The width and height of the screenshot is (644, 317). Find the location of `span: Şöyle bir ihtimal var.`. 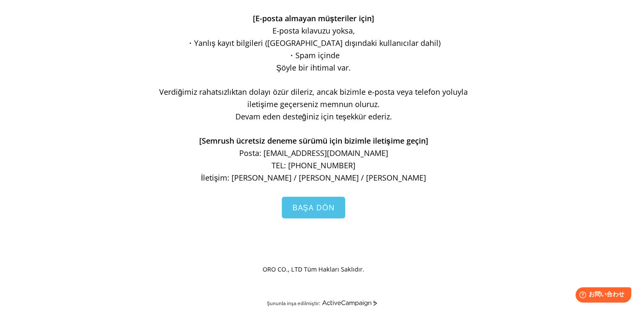

span: Şöyle bir ihtimal var. is located at coordinates (313, 68).